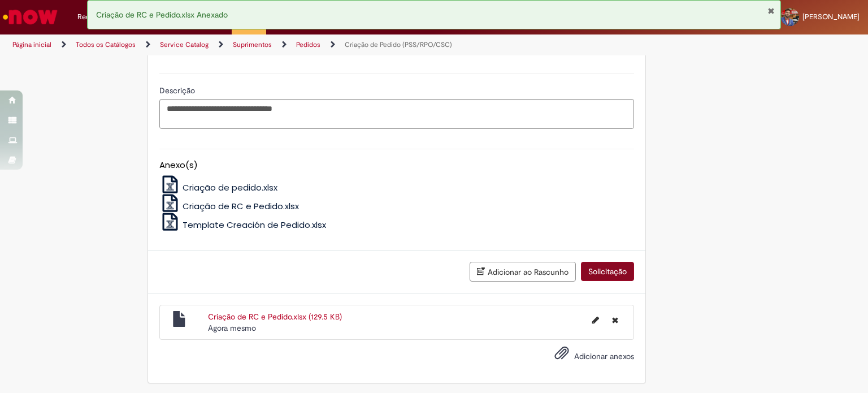  What do you see at coordinates (243, 224) in the screenshot?
I see `a: Template Creación de Pedido.xlsx` at bounding box center [243, 224].